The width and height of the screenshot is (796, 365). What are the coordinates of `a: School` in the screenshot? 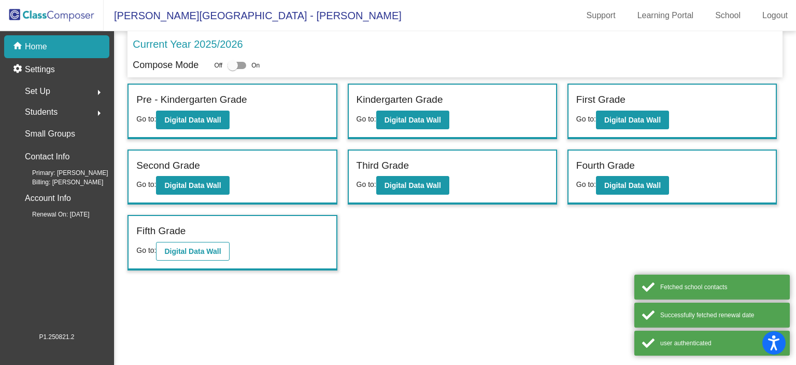 It's located at (728, 16).